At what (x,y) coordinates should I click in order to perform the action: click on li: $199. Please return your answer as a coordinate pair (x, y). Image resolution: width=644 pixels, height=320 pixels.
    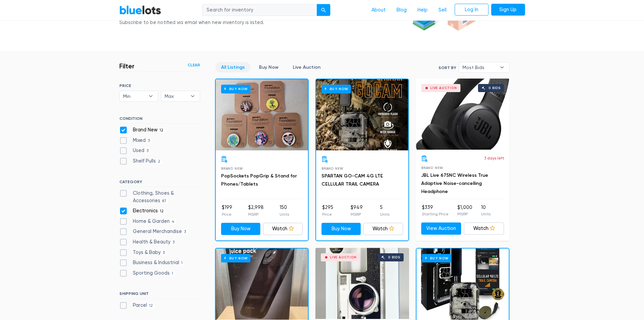
    Looking at the image, I should click on (227, 211).